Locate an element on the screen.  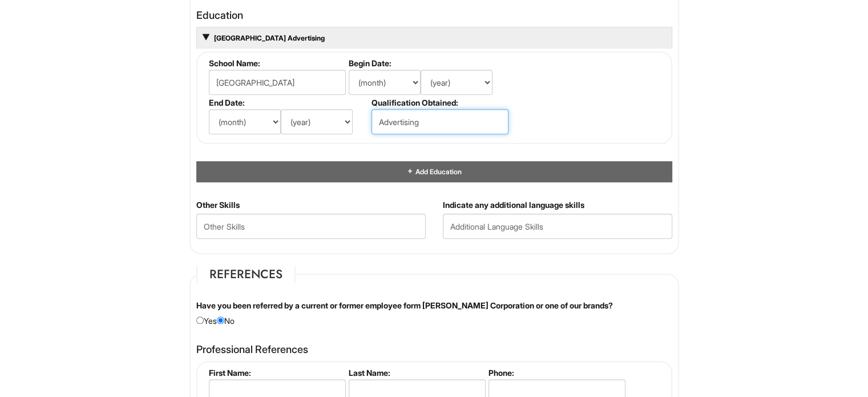
label: Indicate any additional language skills is located at coordinates (514, 205).